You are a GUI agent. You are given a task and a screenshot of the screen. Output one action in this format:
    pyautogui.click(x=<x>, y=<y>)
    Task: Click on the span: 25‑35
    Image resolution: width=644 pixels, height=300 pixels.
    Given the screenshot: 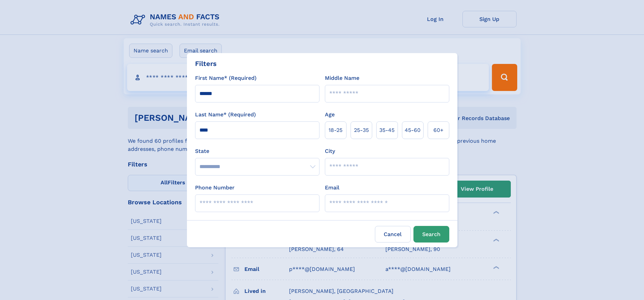 What is the action you would take?
    pyautogui.click(x=361, y=131)
    